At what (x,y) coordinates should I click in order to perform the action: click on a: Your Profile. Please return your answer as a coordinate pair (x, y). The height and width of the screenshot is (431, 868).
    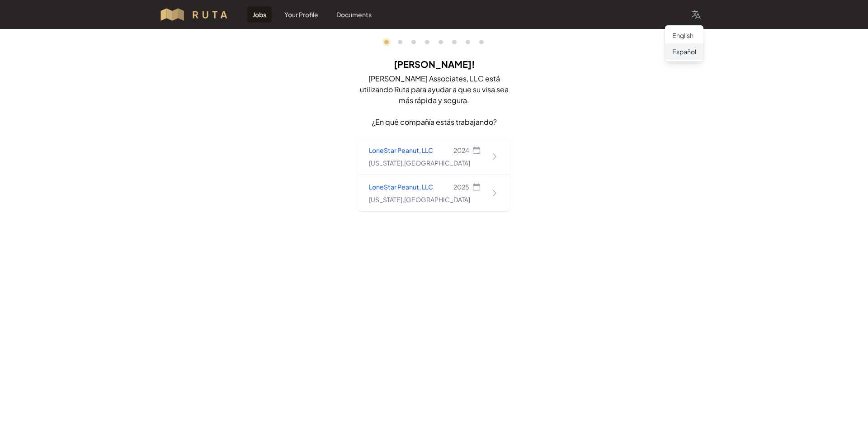
    Looking at the image, I should click on (301, 15).